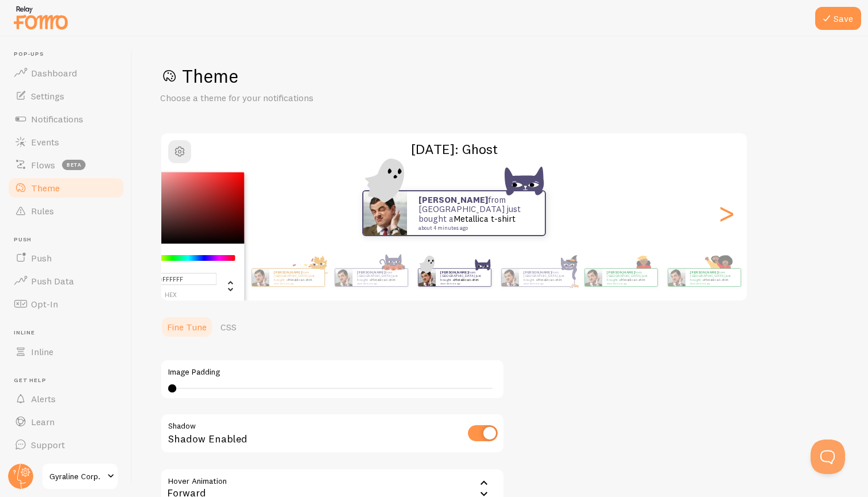 The image size is (868, 497). What do you see at coordinates (170, 295) in the screenshot?
I see `span: hex` at bounding box center [170, 295].